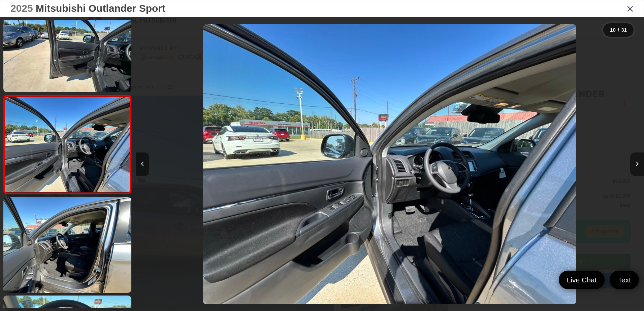 Image resolution: width=644 pixels, height=311 pixels. What do you see at coordinates (624, 280) in the screenshot?
I see `a: Text` at bounding box center [624, 280].